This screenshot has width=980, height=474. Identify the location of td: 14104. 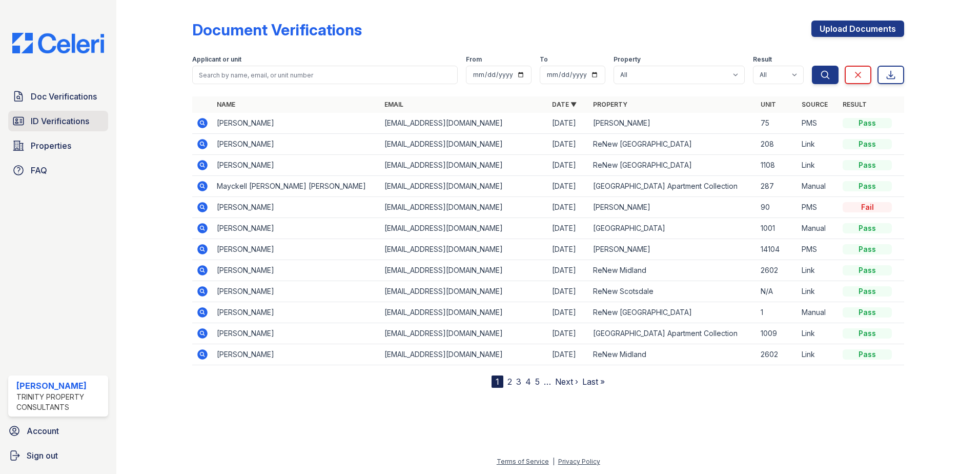
(777, 249).